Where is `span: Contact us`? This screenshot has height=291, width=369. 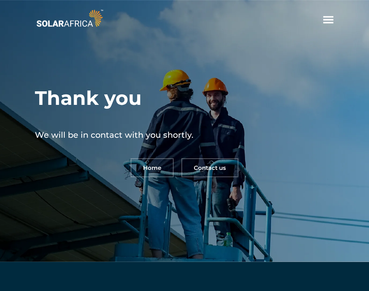 span: Contact us is located at coordinates (210, 168).